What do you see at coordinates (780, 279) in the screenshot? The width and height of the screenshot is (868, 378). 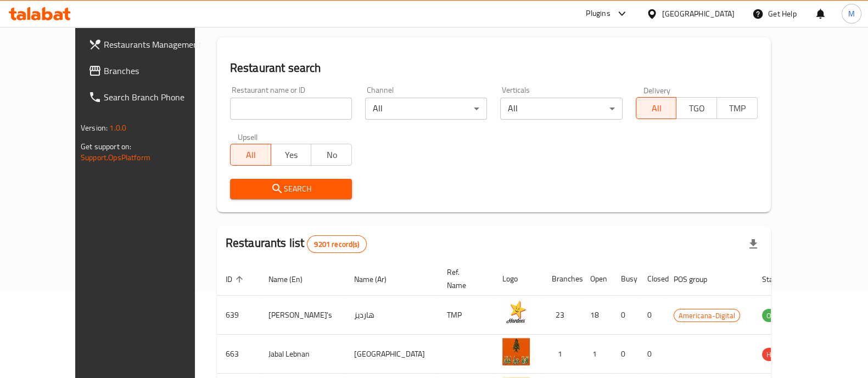 I see `span: Status` at bounding box center [780, 279].